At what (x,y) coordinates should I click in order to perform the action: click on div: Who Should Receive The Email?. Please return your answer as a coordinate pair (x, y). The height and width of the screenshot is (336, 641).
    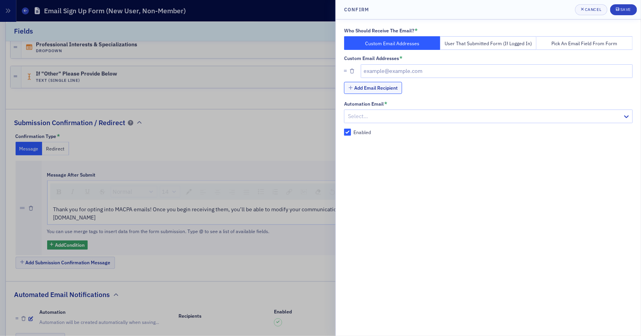
    Looking at the image, I should click on (379, 30).